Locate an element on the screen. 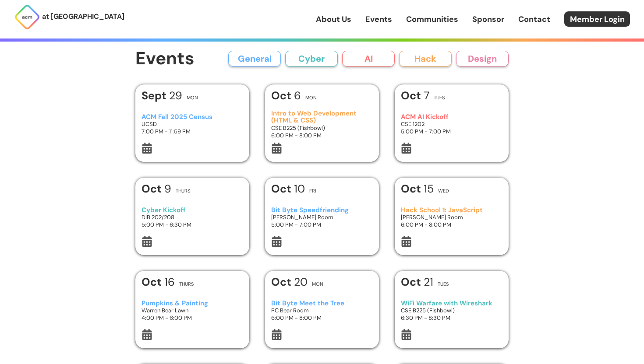 This screenshot has height=364, width=644. img: ACM Logo is located at coordinates (27, 17).